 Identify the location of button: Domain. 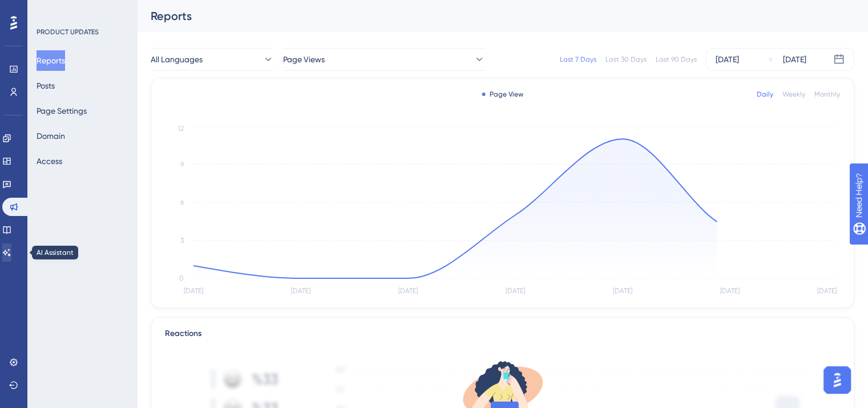
(51, 136).